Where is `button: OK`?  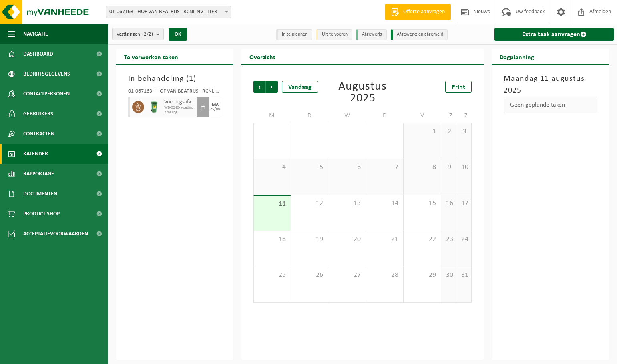 button: OK is located at coordinates (177, 35).